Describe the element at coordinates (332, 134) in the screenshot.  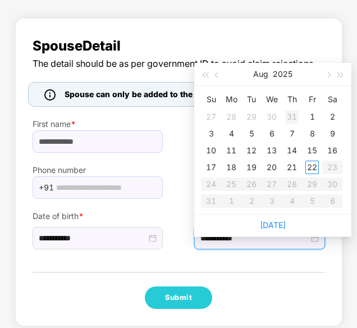
I see `td: 2025-08-09` at that location.